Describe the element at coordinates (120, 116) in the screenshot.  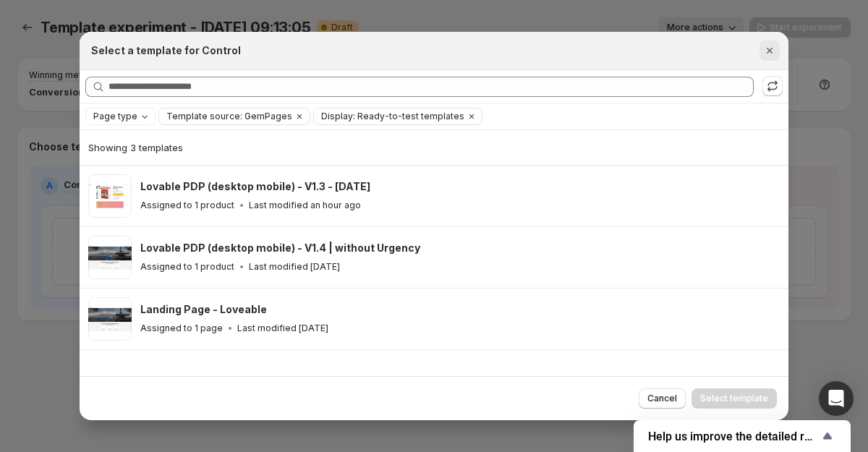
I see `button: Page type` at that location.